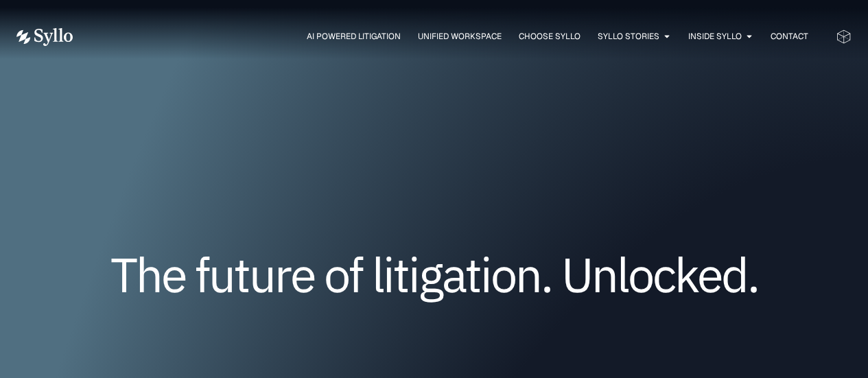 Image resolution: width=868 pixels, height=378 pixels. I want to click on a: Choose Syllo, so click(550, 37).